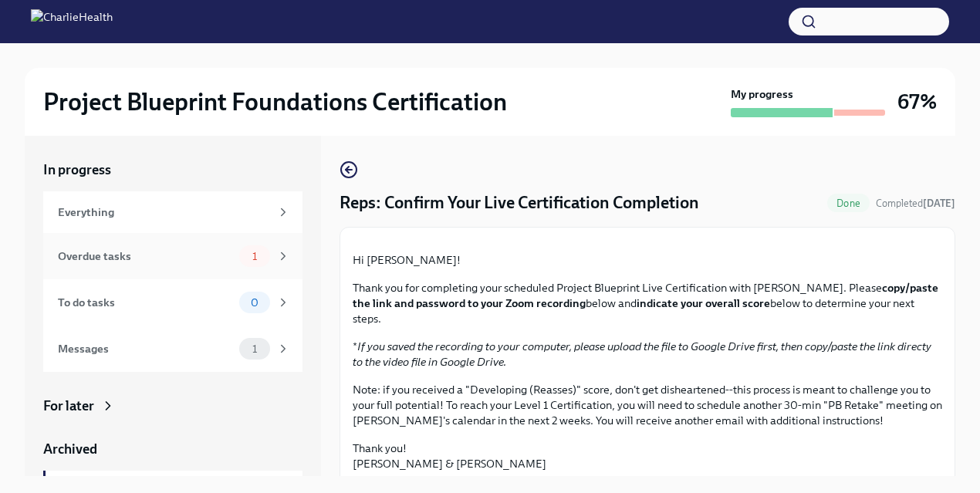 The height and width of the screenshot is (493, 980). What do you see at coordinates (642, 354) in the screenshot?
I see `em: If you saved the recording to your computer, please upload the file to Google Drive first, then c...` at bounding box center [642, 354].